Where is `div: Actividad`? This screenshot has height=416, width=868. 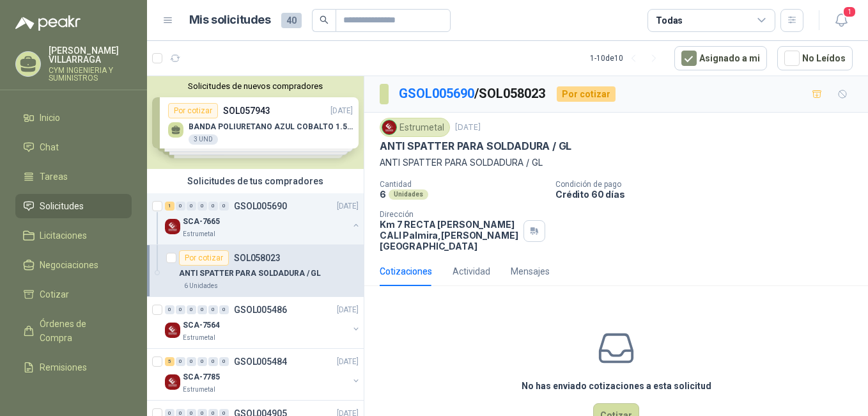 div: Actividad is located at coordinates (471, 271).